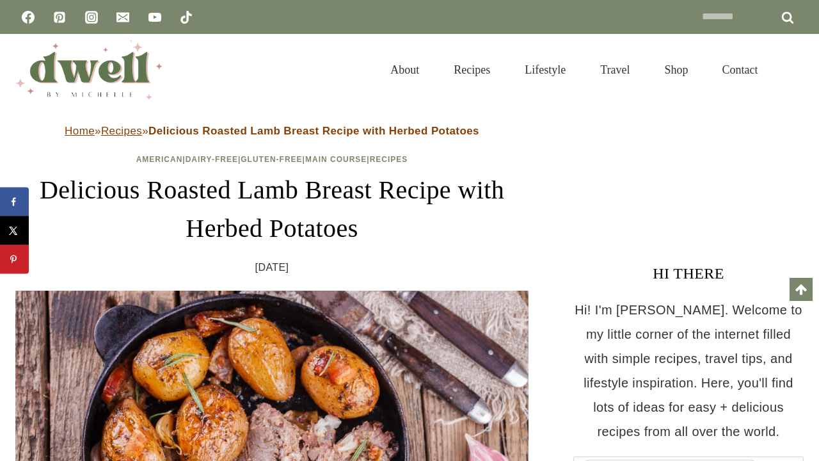 The image size is (819, 461). What do you see at coordinates (801, 289) in the screenshot?
I see `a: Scroll to top` at bounding box center [801, 289].